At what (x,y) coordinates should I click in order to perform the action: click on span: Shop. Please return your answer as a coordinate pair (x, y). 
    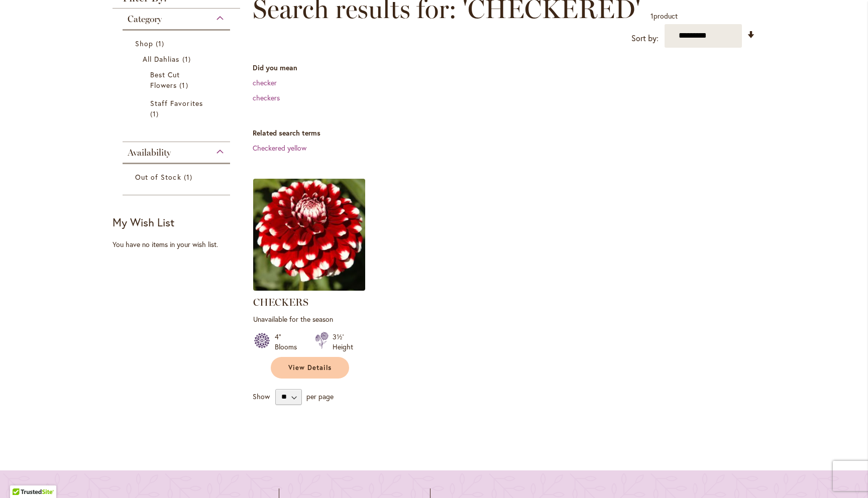
    Looking at the image, I should click on (144, 43).